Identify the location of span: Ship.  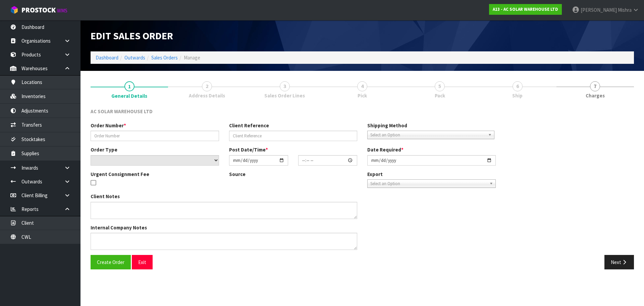
(517, 95).